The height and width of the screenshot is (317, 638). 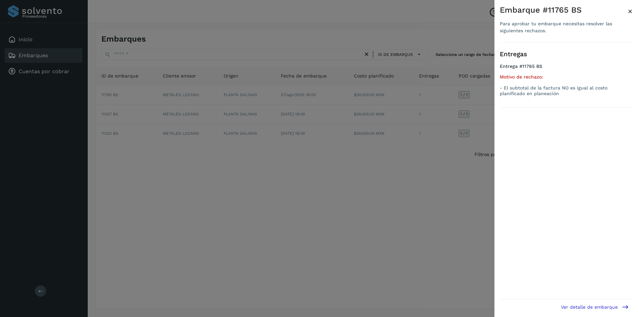 I want to click on h4: Entrega #11765 BS, so click(x=566, y=69).